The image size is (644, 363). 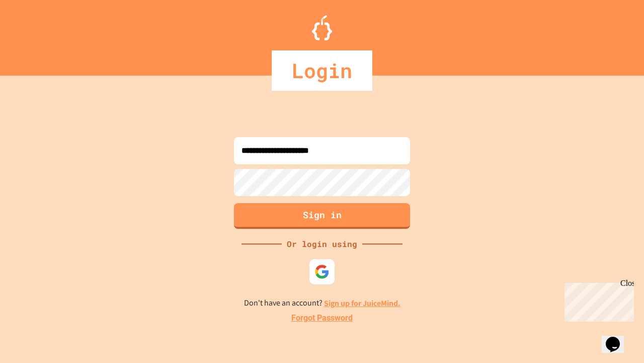 What do you see at coordinates (363, 302) in the screenshot?
I see `a: Sign up for JuiceMind.` at bounding box center [363, 302].